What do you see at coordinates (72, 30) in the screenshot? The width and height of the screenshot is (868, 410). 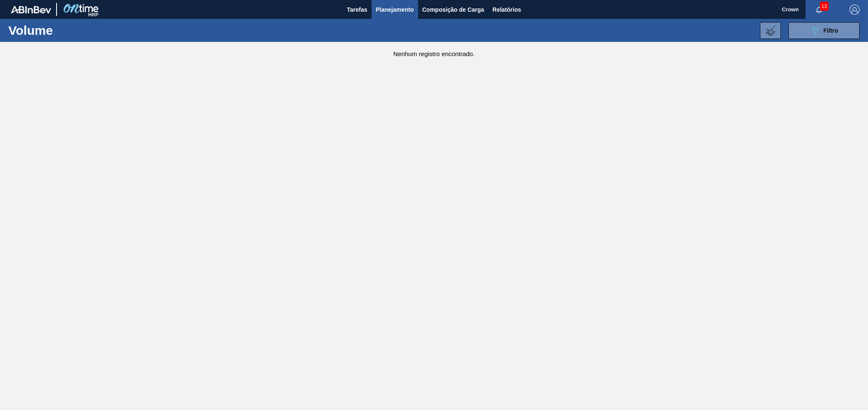 I see `h1: Volume` at bounding box center [72, 30].